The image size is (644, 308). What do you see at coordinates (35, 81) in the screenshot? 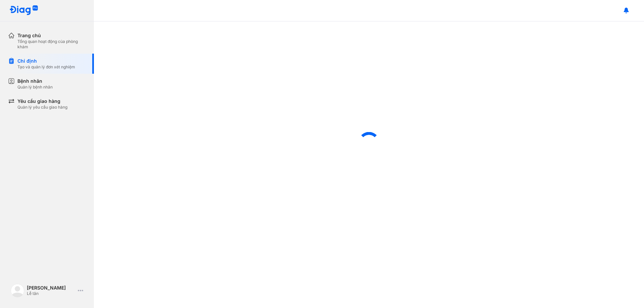
I see `div: Bệnh nhân` at bounding box center [35, 81].